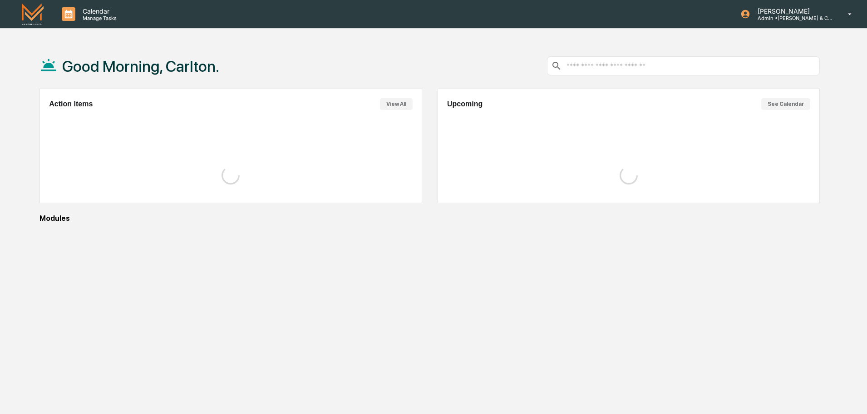 The width and height of the screenshot is (867, 414). Describe the element at coordinates (786, 104) in the screenshot. I see `a: See Calendar` at that location.